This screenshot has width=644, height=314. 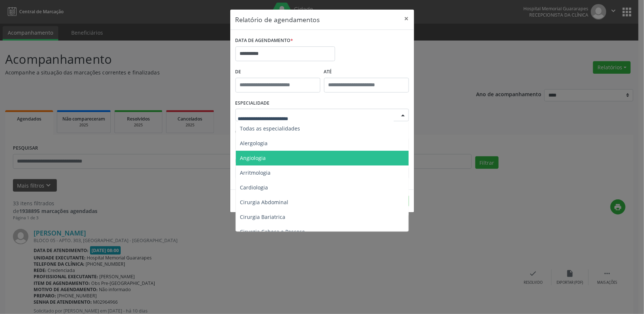 I want to click on label: De, so click(x=278, y=72).